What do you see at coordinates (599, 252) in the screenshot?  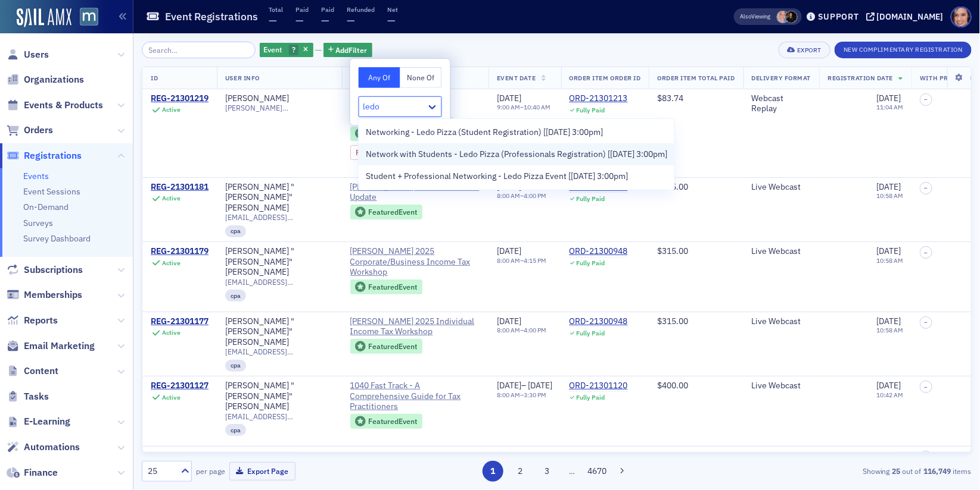 I see `div: ORD-21300948` at bounding box center [599, 252].